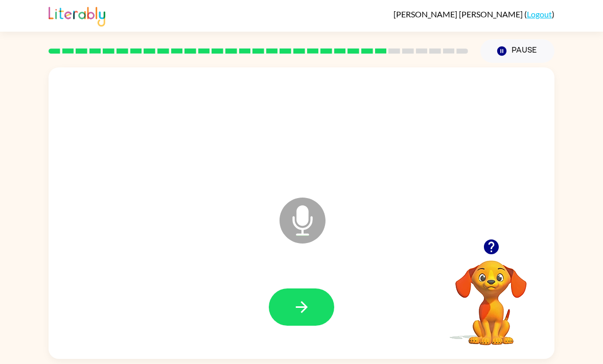 This screenshot has height=364, width=603. I want to click on button: Pause, so click(517, 51).